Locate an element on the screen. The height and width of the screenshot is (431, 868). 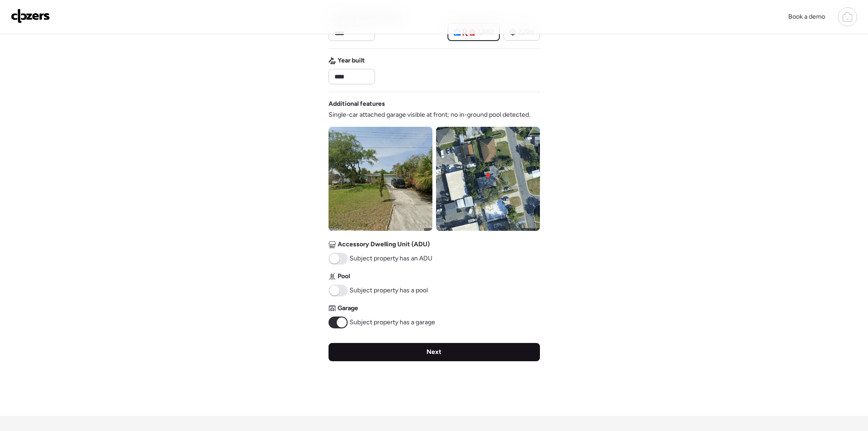
span: Single-car attached garage visible at front; no in-ground pool detected. is located at coordinates (429, 115).